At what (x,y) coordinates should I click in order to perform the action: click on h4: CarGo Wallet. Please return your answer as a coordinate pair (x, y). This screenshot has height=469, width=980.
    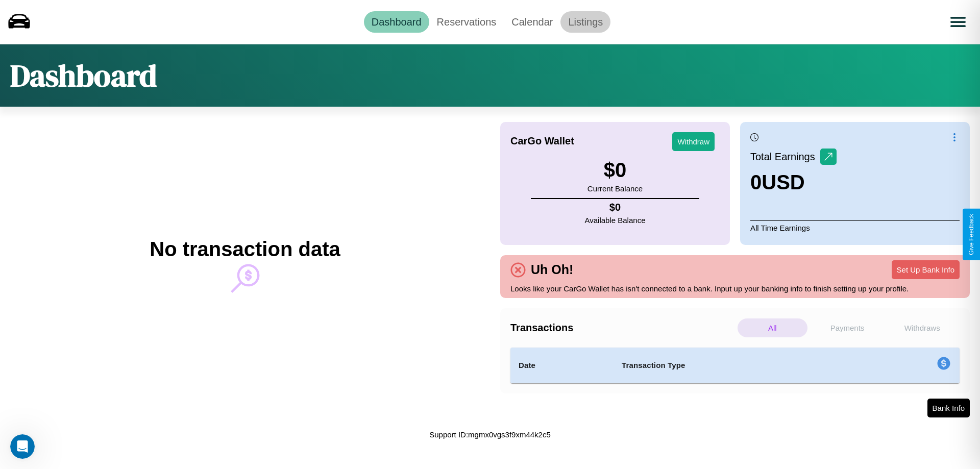
    Looking at the image, I should click on (542, 141).